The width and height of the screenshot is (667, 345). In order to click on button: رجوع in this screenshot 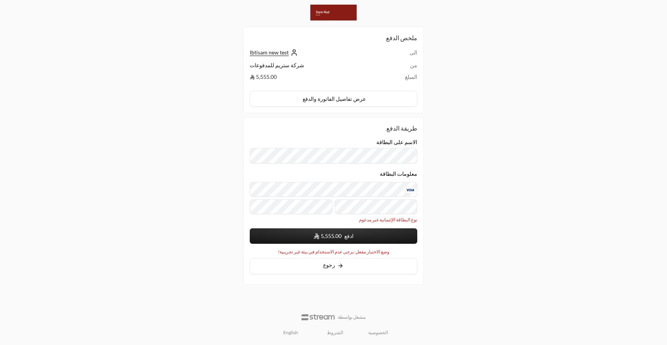, I will do `click(333, 266)`.